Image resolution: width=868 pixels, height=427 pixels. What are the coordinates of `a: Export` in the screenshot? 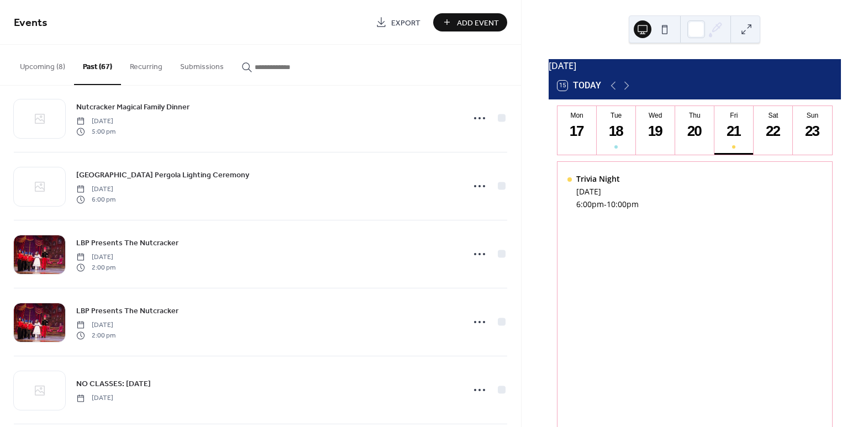 It's located at (398, 22).